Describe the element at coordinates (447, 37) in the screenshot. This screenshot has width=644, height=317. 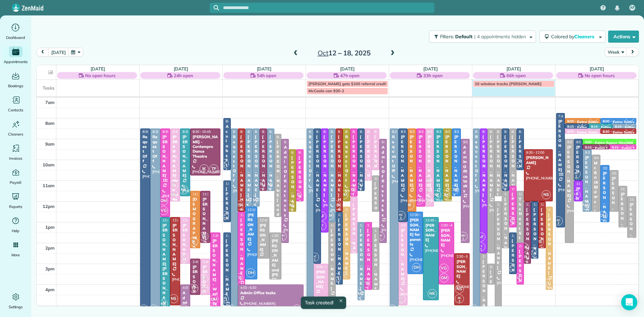
I see `span: Filters:` at that location.